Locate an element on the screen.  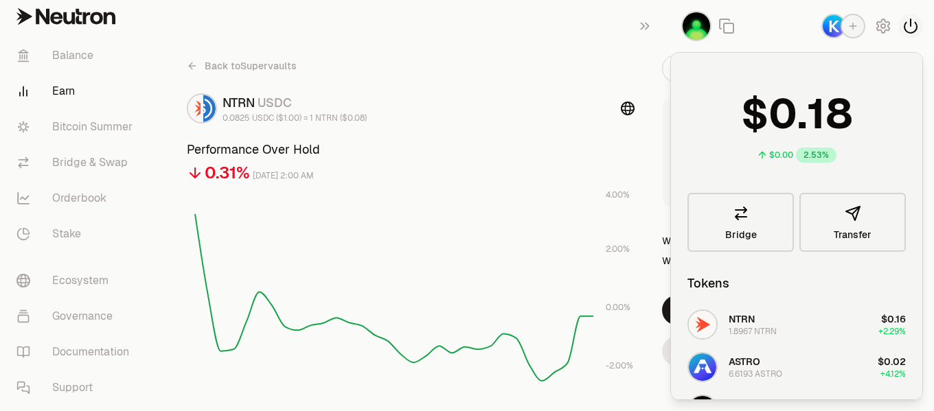
tspan: 0.00% is located at coordinates (618, 308).